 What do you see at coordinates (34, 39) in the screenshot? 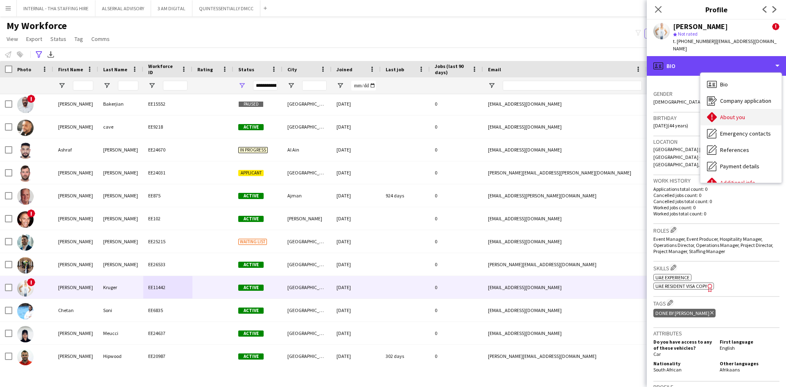
I see `a: Export` at bounding box center [34, 39].